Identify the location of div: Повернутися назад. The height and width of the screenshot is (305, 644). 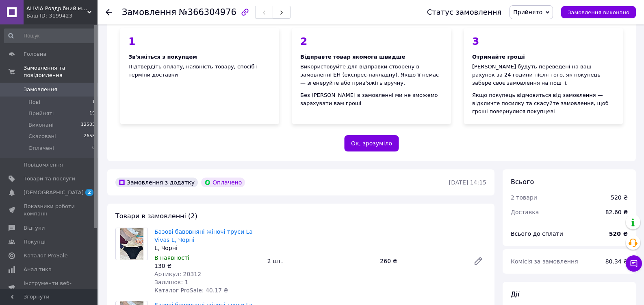
(109, 12).